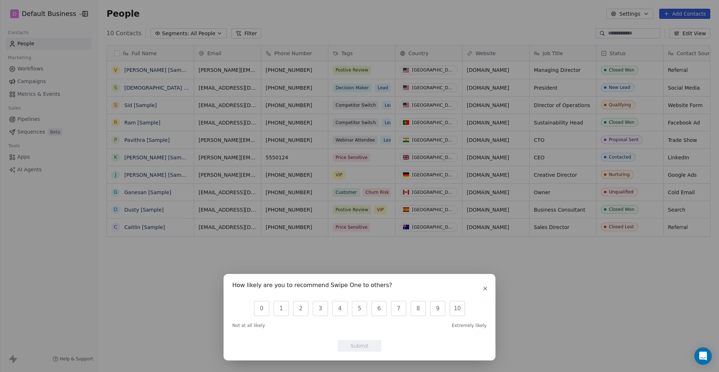 Image resolution: width=719 pixels, height=372 pixels. I want to click on span: Extremely likely, so click(469, 325).